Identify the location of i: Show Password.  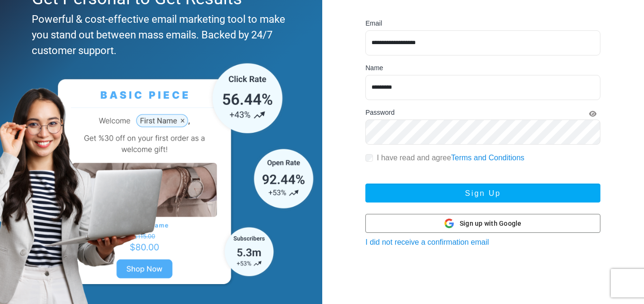
(592, 114).